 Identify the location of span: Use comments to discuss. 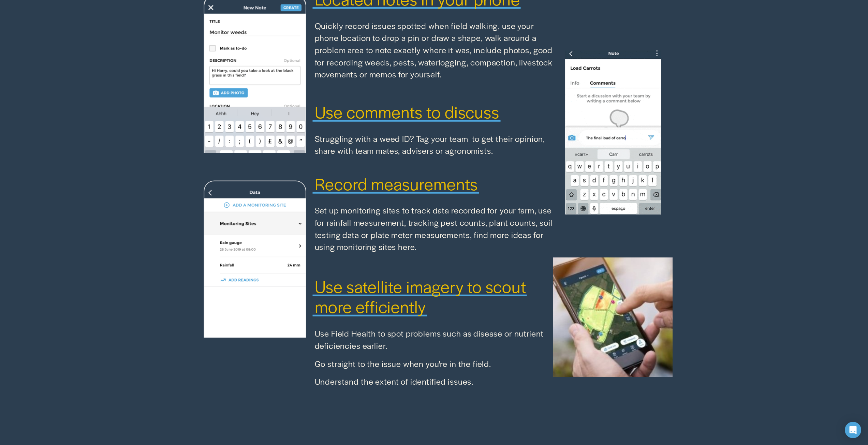
(407, 111).